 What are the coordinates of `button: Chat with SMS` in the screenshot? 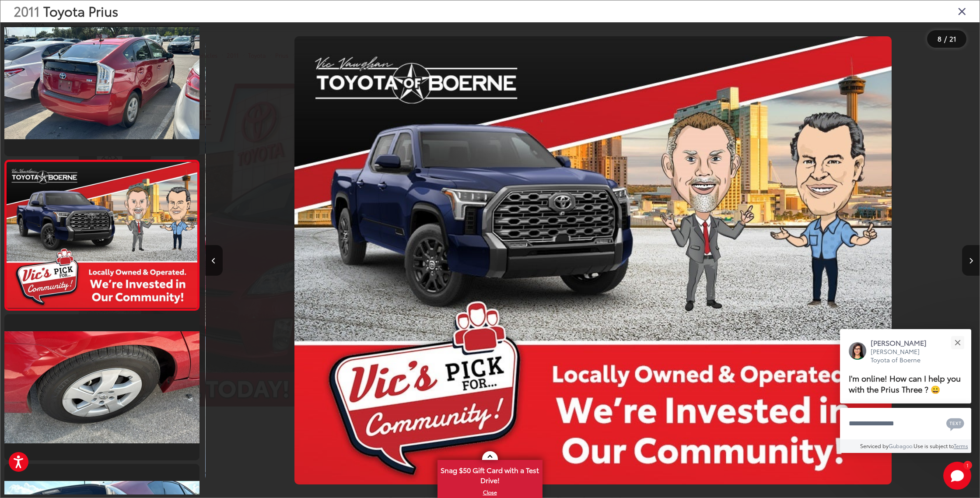 It's located at (955, 423).